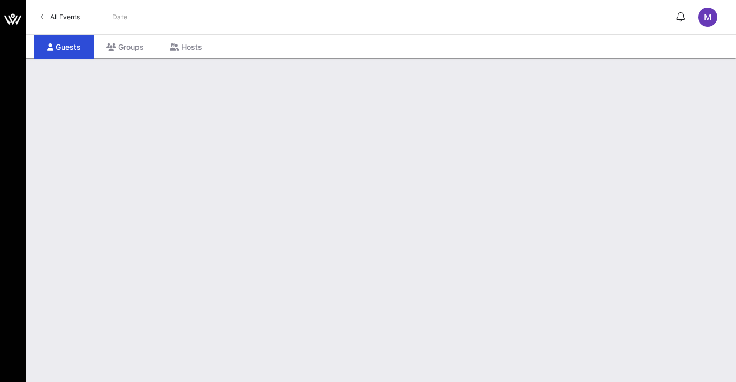 The image size is (736, 382). Describe the element at coordinates (125, 47) in the screenshot. I see `div: Groups` at that location.